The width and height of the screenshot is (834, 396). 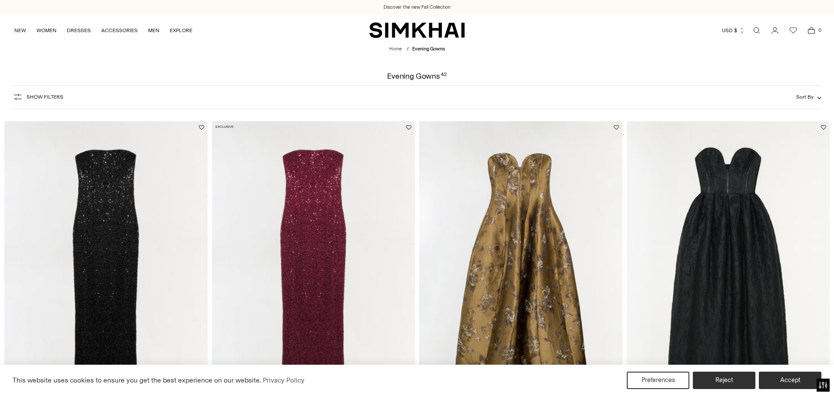 I want to click on nav: breadcrumbs, so click(x=417, y=49).